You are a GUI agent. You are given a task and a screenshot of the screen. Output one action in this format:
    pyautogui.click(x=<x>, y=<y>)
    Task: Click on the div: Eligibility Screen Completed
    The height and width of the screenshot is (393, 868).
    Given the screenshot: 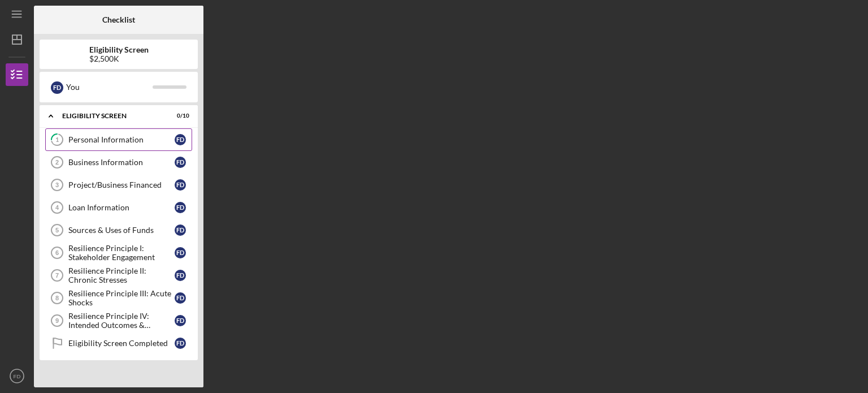 What is the action you would take?
    pyautogui.click(x=122, y=344)
    